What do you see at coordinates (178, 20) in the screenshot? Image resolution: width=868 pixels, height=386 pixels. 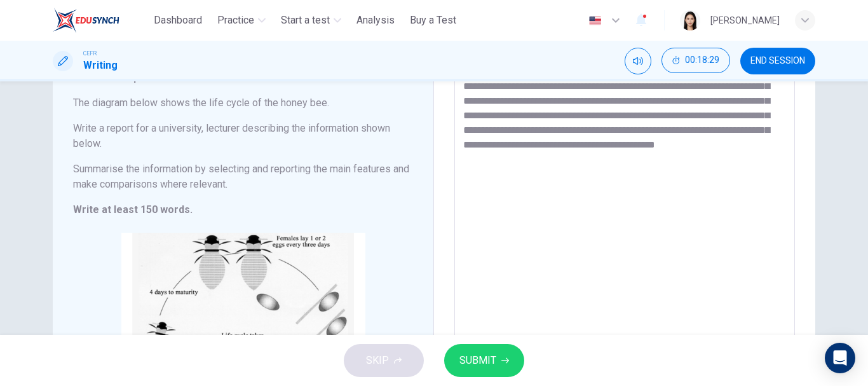 I see `span: Dashboard` at bounding box center [178, 20].